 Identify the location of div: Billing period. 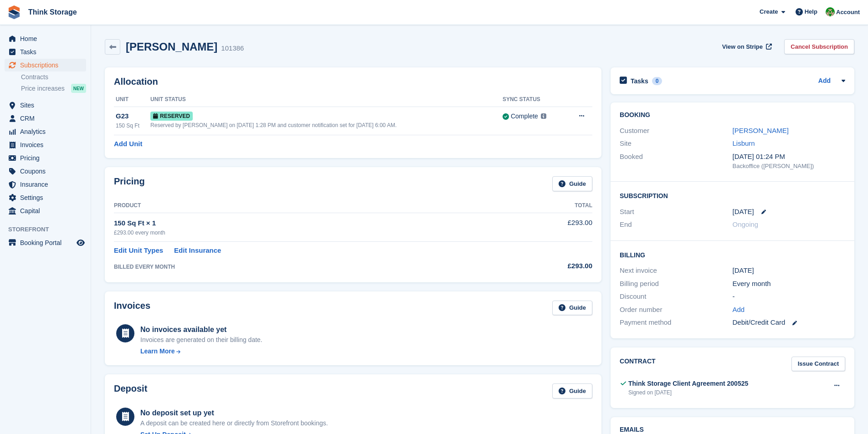
(676, 284).